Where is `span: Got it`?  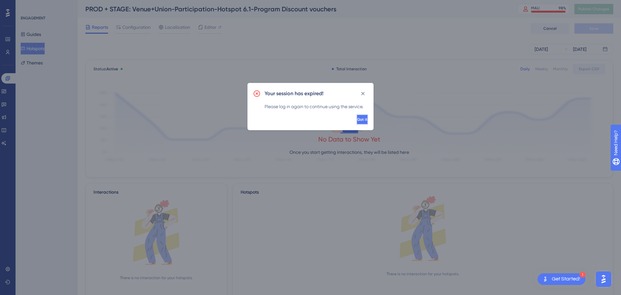
span: Got it is located at coordinates (362, 119).